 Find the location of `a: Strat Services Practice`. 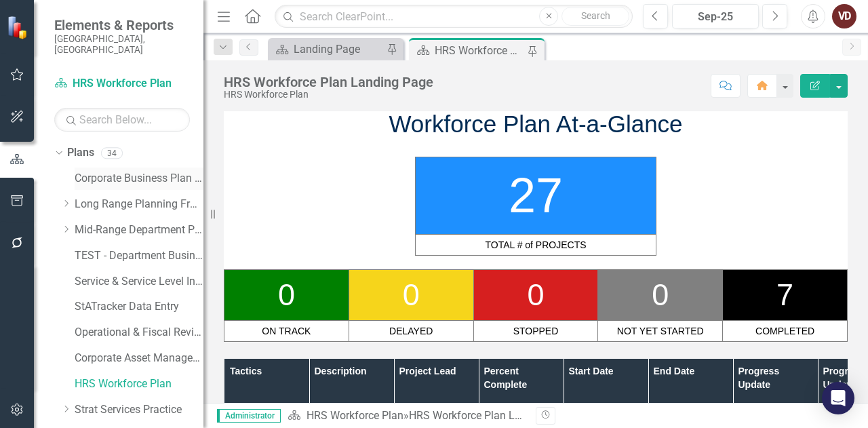

a: Strat Services Practice is located at coordinates (139, 410).